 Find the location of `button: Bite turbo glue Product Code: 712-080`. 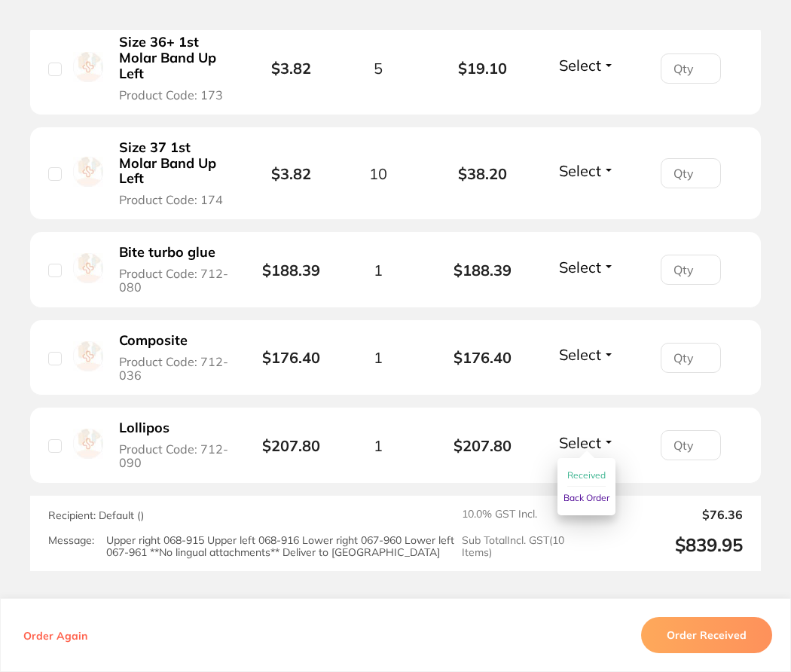

button: Bite turbo glue Product Code: 712-080 is located at coordinates (174, 269).